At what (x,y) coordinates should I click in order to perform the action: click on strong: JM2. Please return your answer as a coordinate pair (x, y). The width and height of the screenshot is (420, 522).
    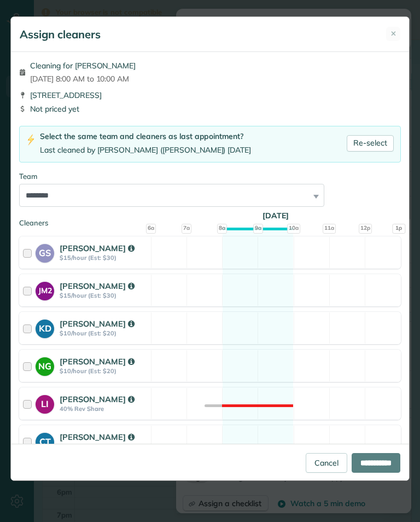
    Looking at the image, I should click on (45, 289).